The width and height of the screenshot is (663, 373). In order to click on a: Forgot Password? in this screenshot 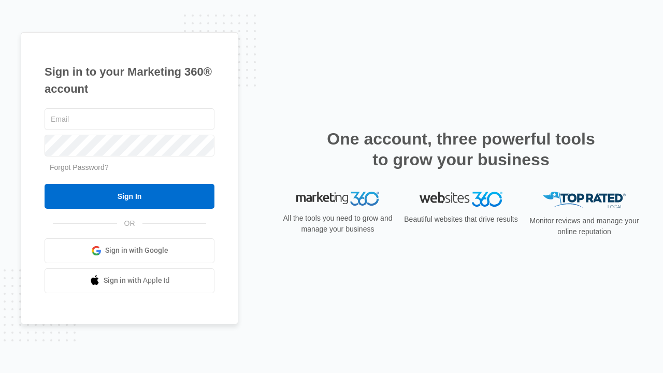, I will do `click(79, 167)`.